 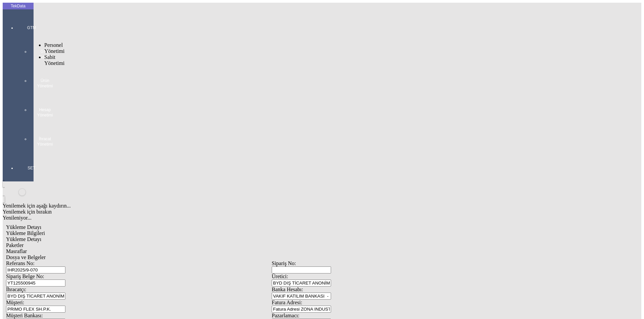 What do you see at coordinates (284, 264) in the screenshot?
I see `span: Sipariş No:` at bounding box center [284, 264].